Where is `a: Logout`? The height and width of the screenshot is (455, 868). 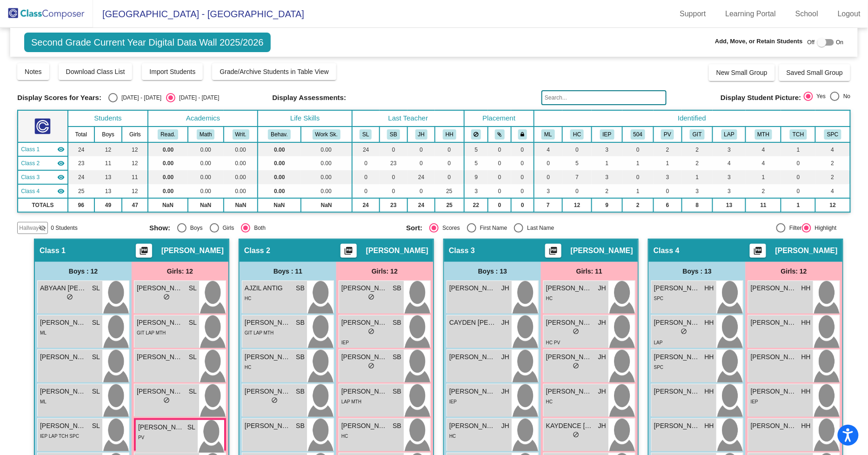 a: Logout is located at coordinates (849, 14).